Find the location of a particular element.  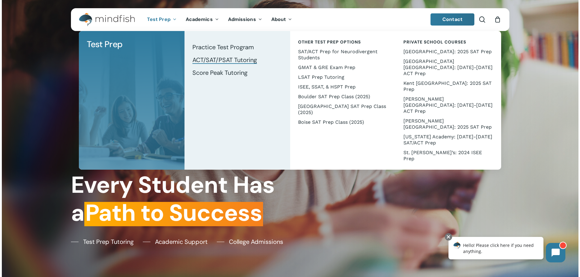

span: College Admissions is located at coordinates (256, 242).